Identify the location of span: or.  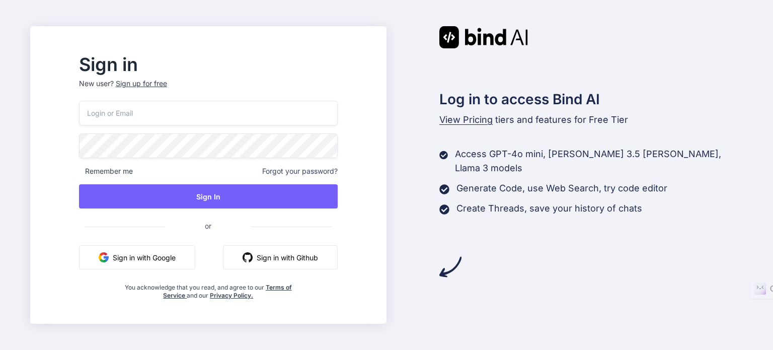
(208, 226).